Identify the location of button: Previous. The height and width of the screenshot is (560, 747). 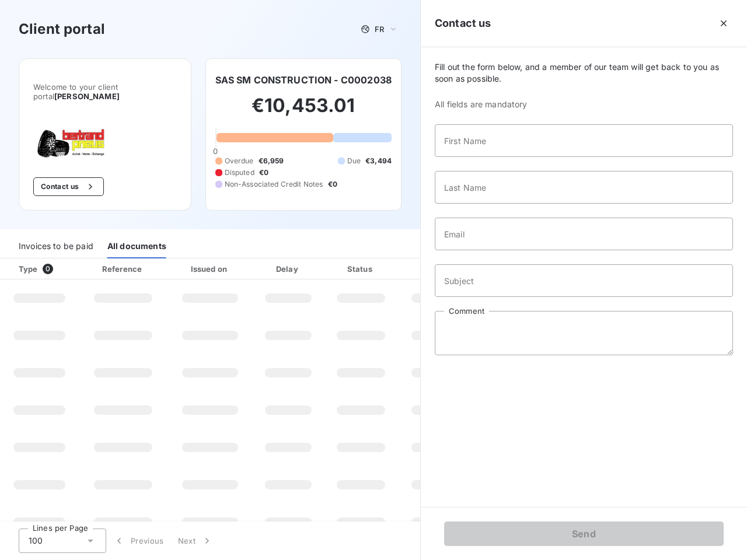
(138, 540).